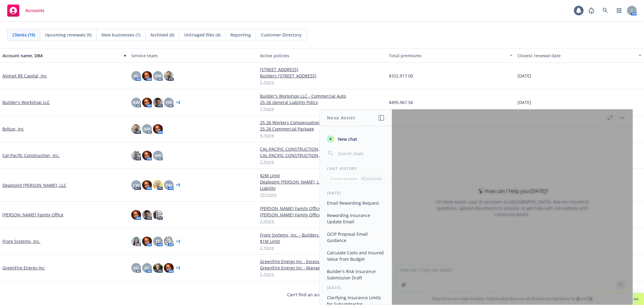 The width and height of the screenshot is (644, 305). What do you see at coordinates (35, 10) in the screenshot?
I see `span: Accounts` at bounding box center [35, 10].